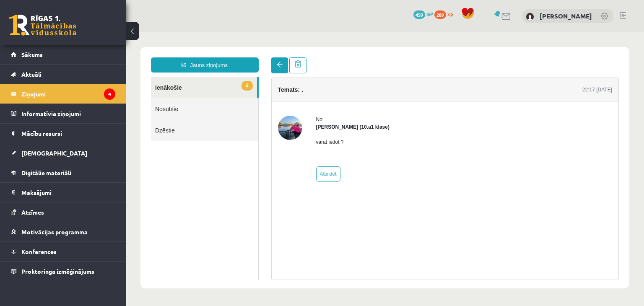 The image size is (644, 306). Describe the element at coordinates (419, 15) in the screenshot. I see `span: 459` at that location.